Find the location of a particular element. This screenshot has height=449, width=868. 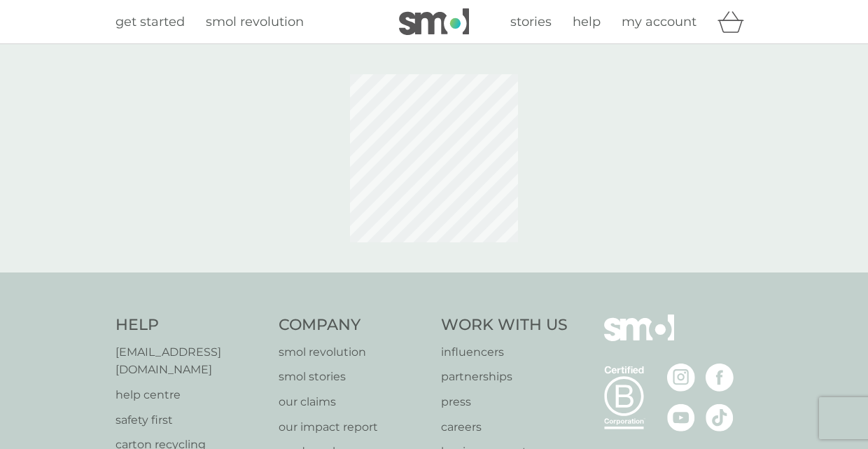

span: stories is located at coordinates (531, 22).